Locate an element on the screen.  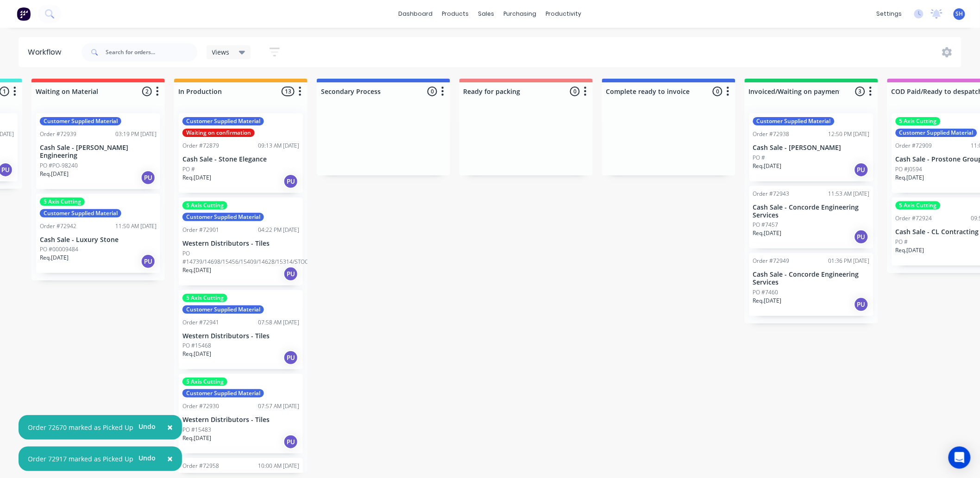
div: Order #72949 is located at coordinates (771, 261).